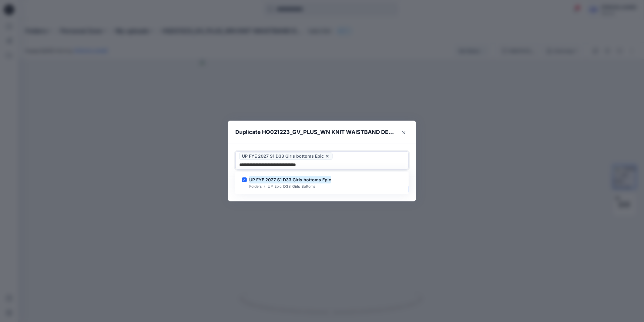  I want to click on span: UP FYE 2027 S1 D33 Girls bottoms Epic, so click(283, 156).